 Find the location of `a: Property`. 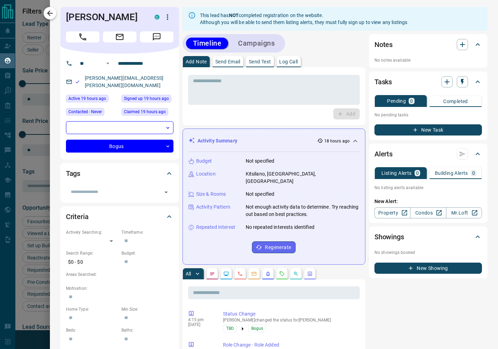

a: Property is located at coordinates (392, 213).